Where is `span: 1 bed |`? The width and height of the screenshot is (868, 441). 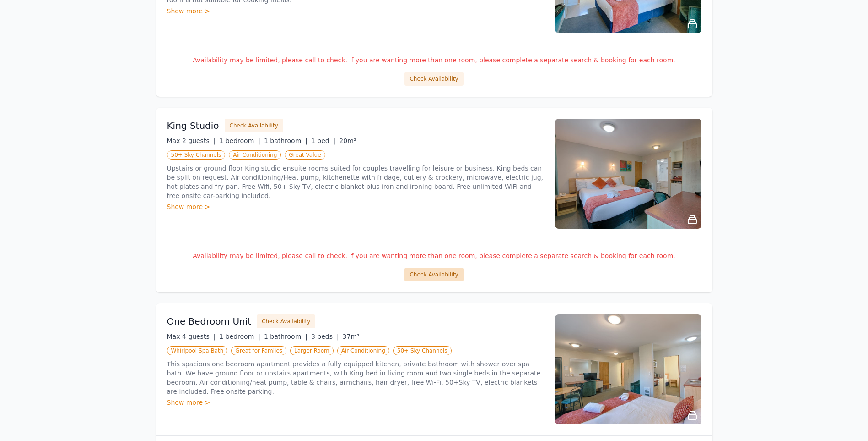 span: 1 bed | is located at coordinates (323, 141).